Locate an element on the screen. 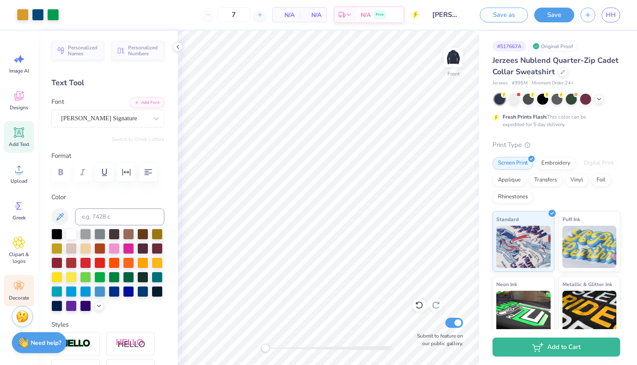  div: Accessibility label is located at coordinates (266, 348).